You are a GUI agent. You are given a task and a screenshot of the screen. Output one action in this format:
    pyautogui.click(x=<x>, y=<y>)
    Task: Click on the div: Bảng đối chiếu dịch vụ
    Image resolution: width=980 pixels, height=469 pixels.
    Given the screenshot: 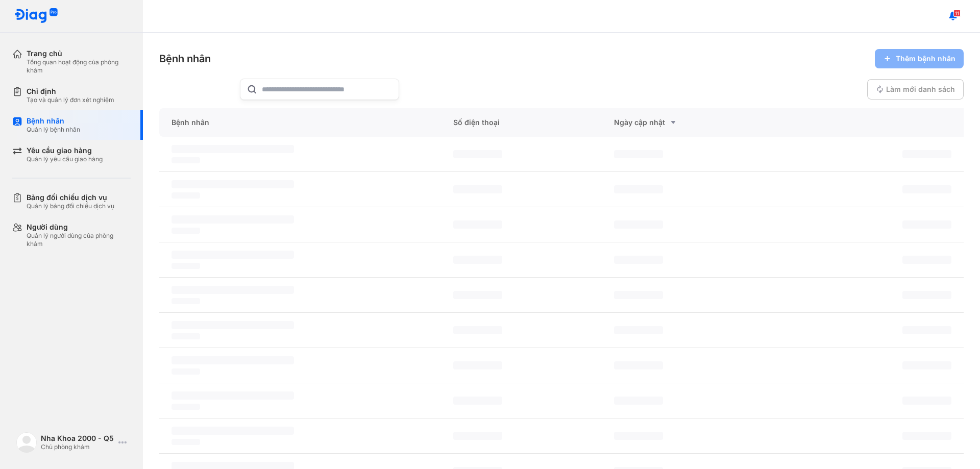 What is the action you would take?
    pyautogui.click(x=71, y=197)
    